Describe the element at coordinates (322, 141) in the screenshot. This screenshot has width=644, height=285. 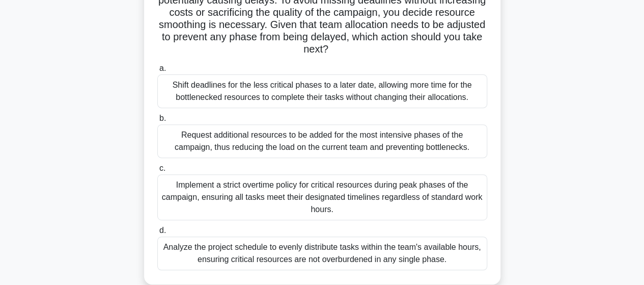
I see `div: Request additional resources to be added for the most intensive phases of the campaign, thus redu...` at that location.